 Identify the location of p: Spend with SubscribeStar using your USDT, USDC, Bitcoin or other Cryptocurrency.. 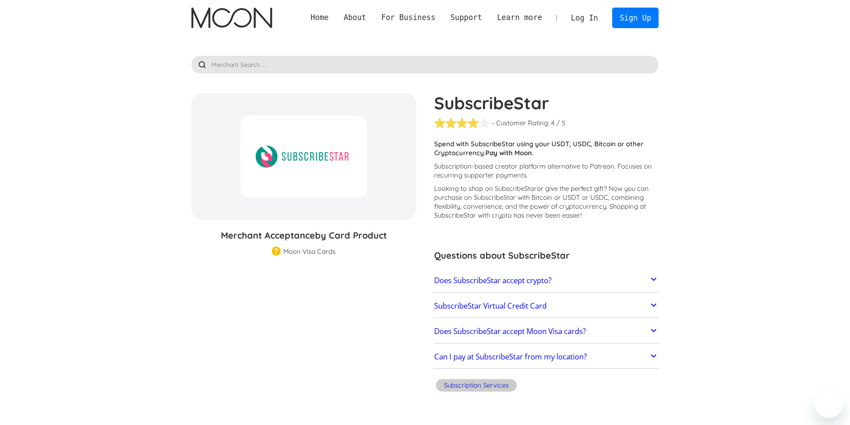
(547, 149).